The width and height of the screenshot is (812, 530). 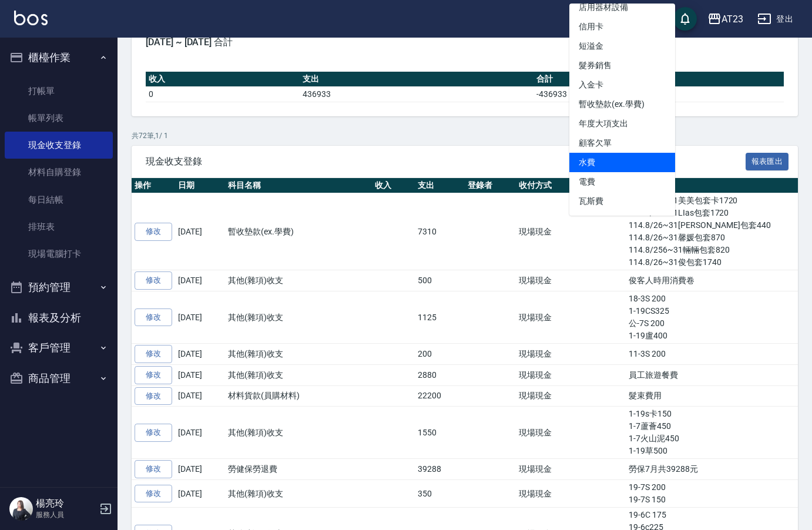 I want to click on a: 帳單列表, so click(x=58, y=118).